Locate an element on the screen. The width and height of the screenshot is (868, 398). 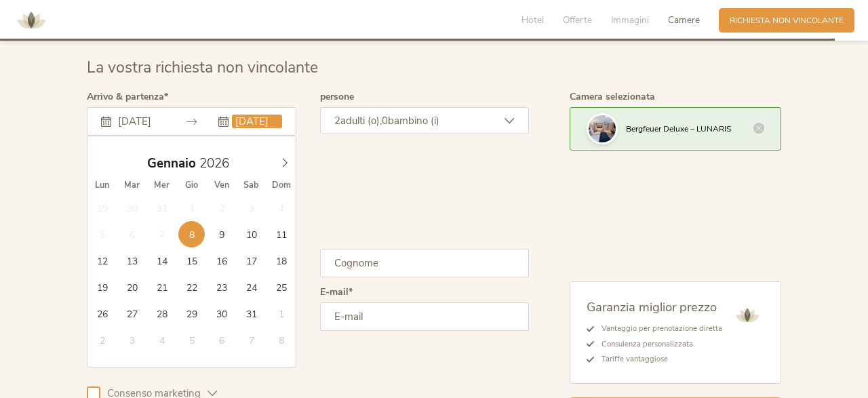
input: Year is located at coordinates (219, 164).